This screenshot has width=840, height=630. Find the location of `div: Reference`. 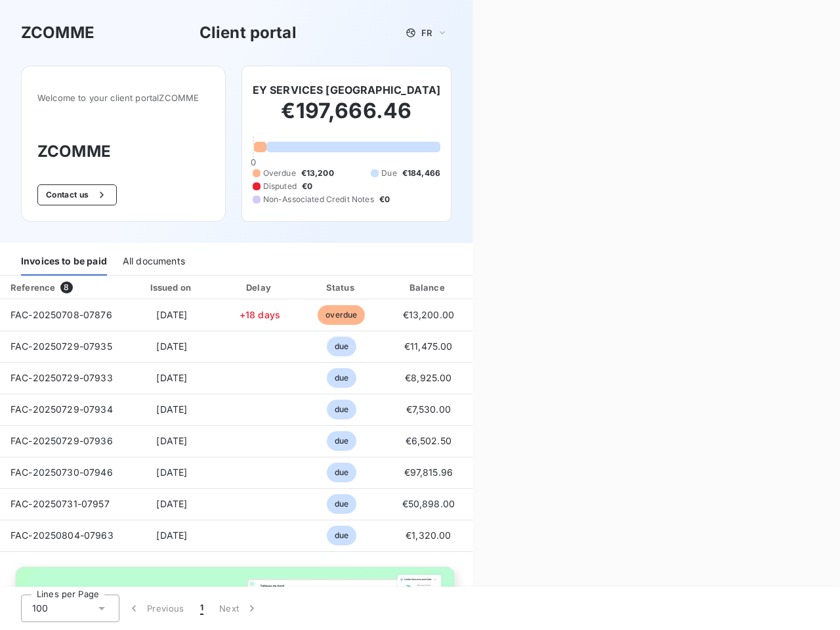

div: Reference is located at coordinates (33, 287).